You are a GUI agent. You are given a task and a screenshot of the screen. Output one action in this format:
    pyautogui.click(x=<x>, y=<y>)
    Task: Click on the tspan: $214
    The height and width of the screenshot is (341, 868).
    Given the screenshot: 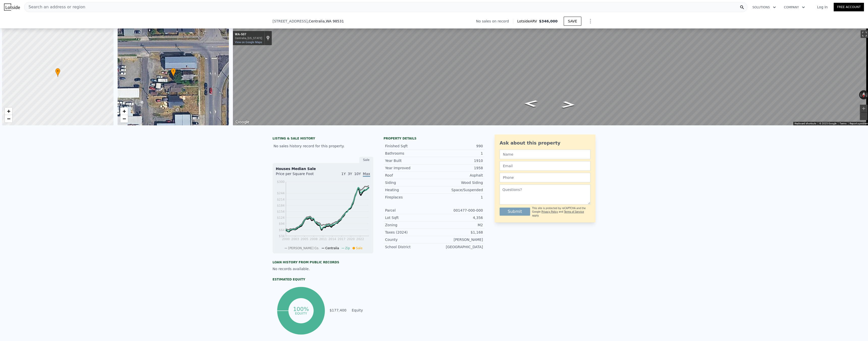 What is the action you would take?
    pyautogui.click(x=280, y=199)
    